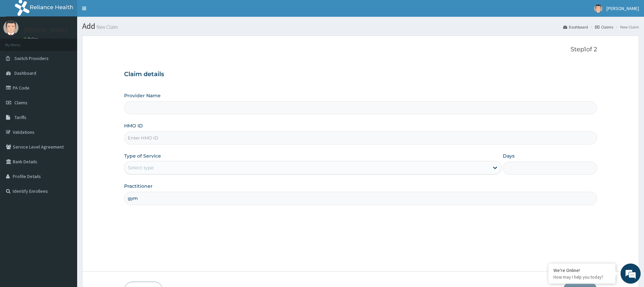 This screenshot has width=644, height=287. Describe the element at coordinates (20, 117) in the screenshot. I see `span: Tariffs` at that location.